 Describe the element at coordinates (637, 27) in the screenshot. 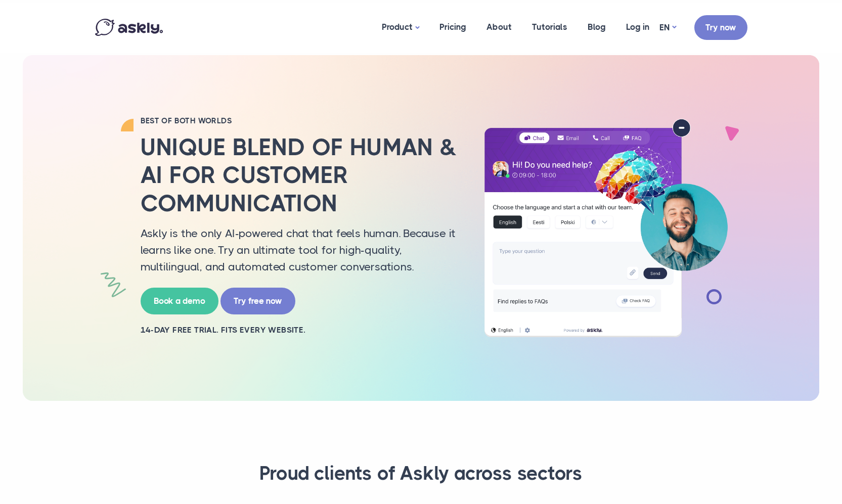

I see `a: Log in` at that location.